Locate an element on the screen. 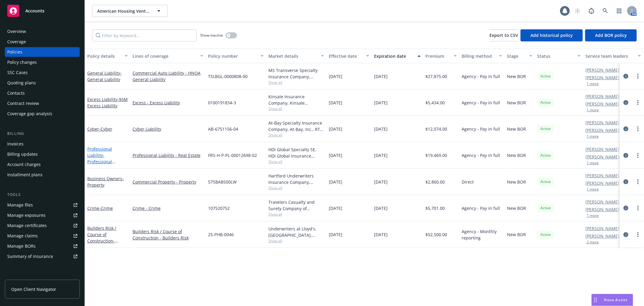 This screenshot has width=644, height=306. span: - Crime is located at coordinates (106, 208).